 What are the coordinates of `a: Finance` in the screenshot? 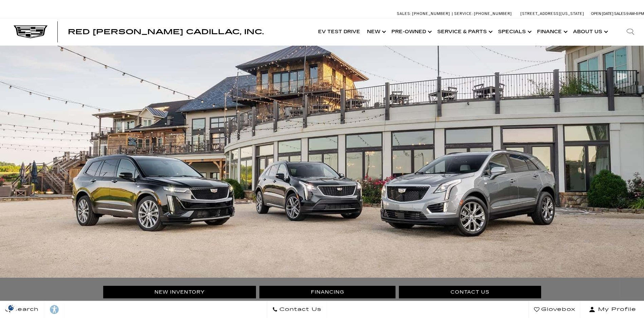 It's located at (551, 32).